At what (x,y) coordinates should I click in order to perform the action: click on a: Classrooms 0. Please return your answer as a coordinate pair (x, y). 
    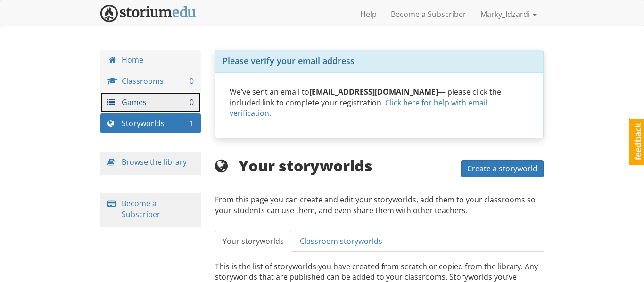
    Looking at the image, I should click on (150, 81).